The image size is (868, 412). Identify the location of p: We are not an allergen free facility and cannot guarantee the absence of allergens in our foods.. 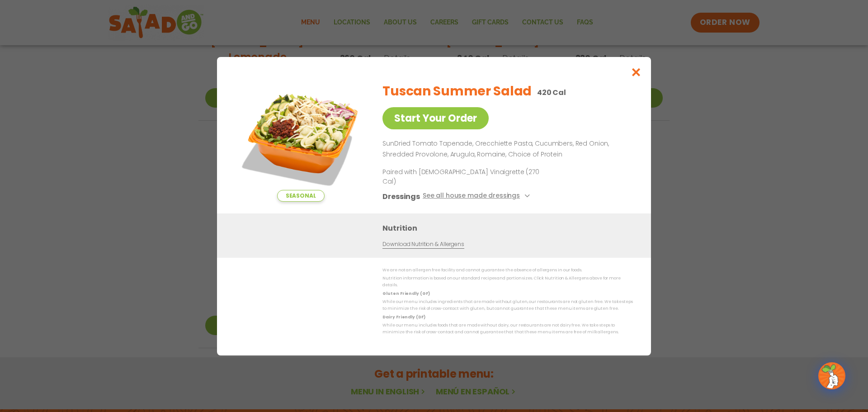
(508, 270).